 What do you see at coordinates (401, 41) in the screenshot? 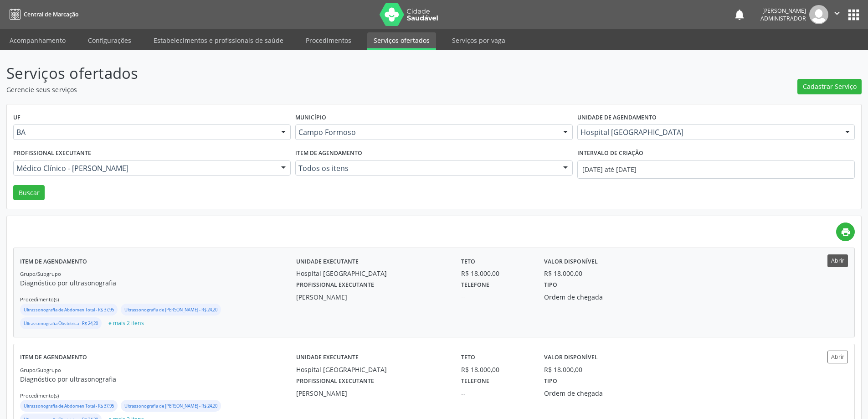
I see `a: Serviços ofertados` at bounding box center [401, 41].